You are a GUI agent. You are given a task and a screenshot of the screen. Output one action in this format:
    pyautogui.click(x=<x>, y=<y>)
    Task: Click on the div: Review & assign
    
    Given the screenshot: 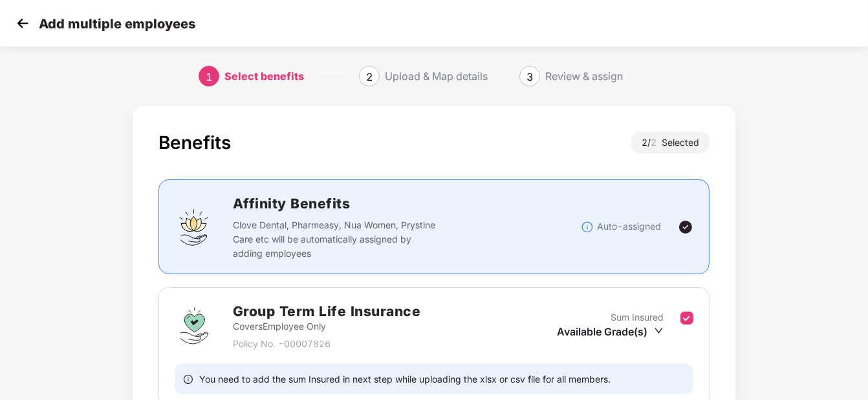 What is the action you would take?
    pyautogui.click(x=584, y=76)
    